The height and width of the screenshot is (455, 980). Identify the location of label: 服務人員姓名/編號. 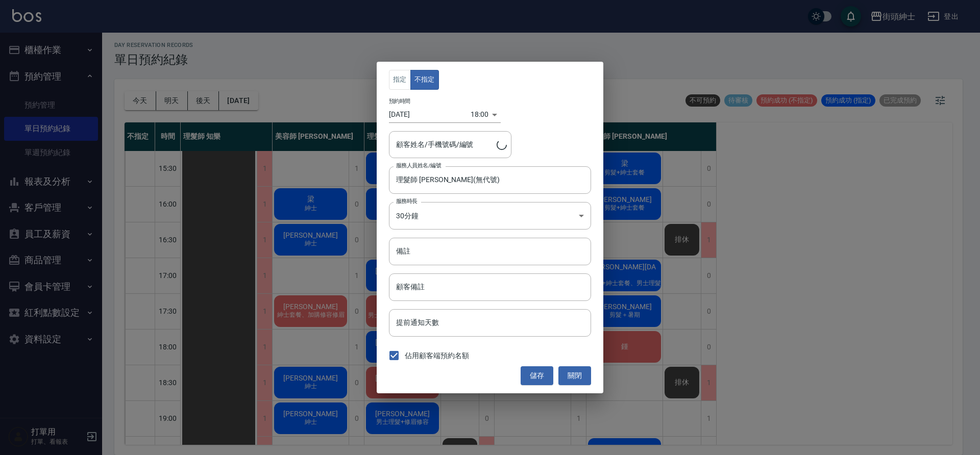
(418, 165).